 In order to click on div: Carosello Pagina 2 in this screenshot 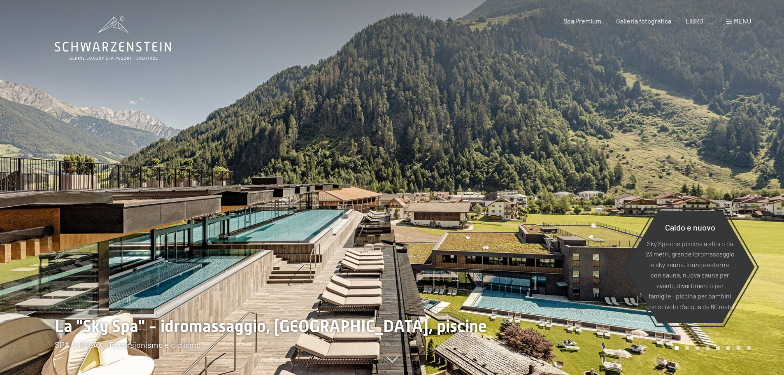, I will do `click(687, 348)`.